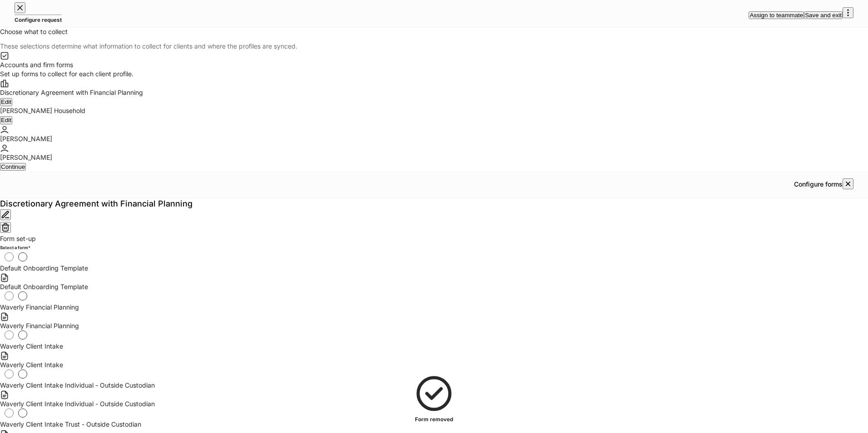 The image size is (868, 433). Describe the element at coordinates (777, 15) in the screenshot. I see `div: Assign to teammate` at that location.